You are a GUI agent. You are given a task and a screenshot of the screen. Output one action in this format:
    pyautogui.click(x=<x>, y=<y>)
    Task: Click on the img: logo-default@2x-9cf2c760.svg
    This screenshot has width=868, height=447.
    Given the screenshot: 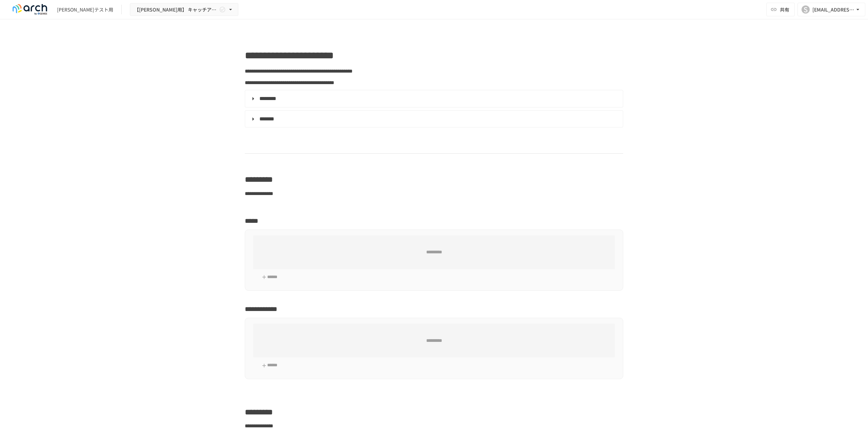 What is the action you would take?
    pyautogui.click(x=30, y=10)
    